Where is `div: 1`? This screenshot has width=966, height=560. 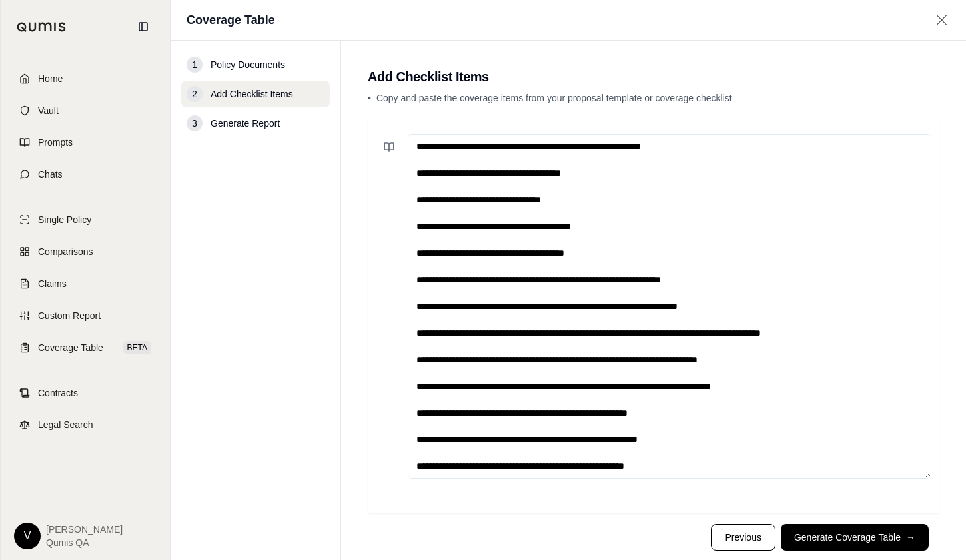 div: 1 is located at coordinates (195, 65).